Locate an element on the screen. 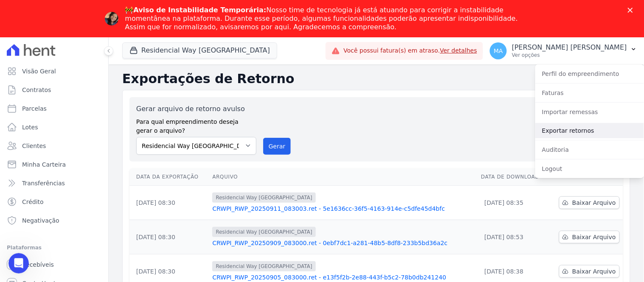  a: Ver detalhes is located at coordinates (459, 50).